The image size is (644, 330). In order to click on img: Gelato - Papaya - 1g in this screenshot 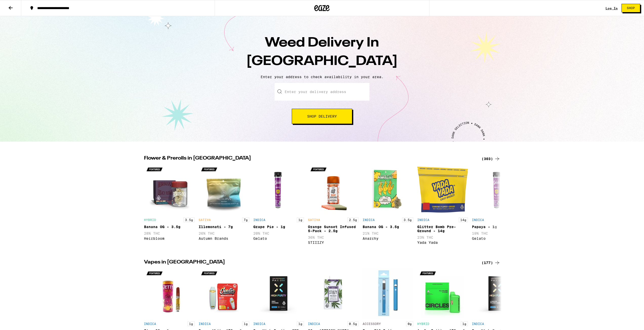, I will do `click(497, 190)`.